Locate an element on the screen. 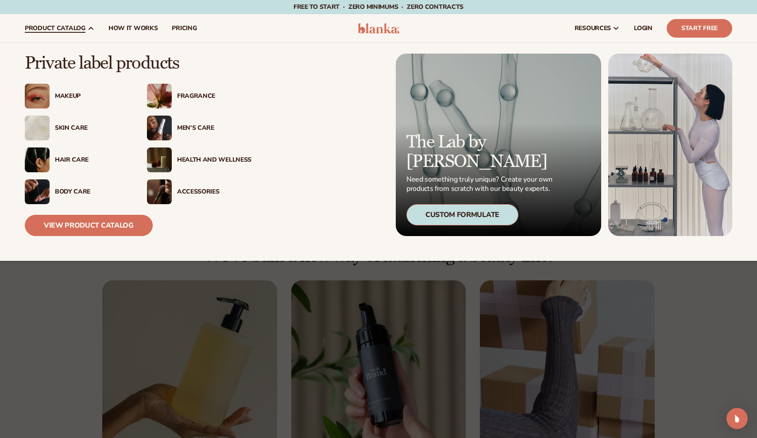  a: View Product Catalog is located at coordinates (88, 225).